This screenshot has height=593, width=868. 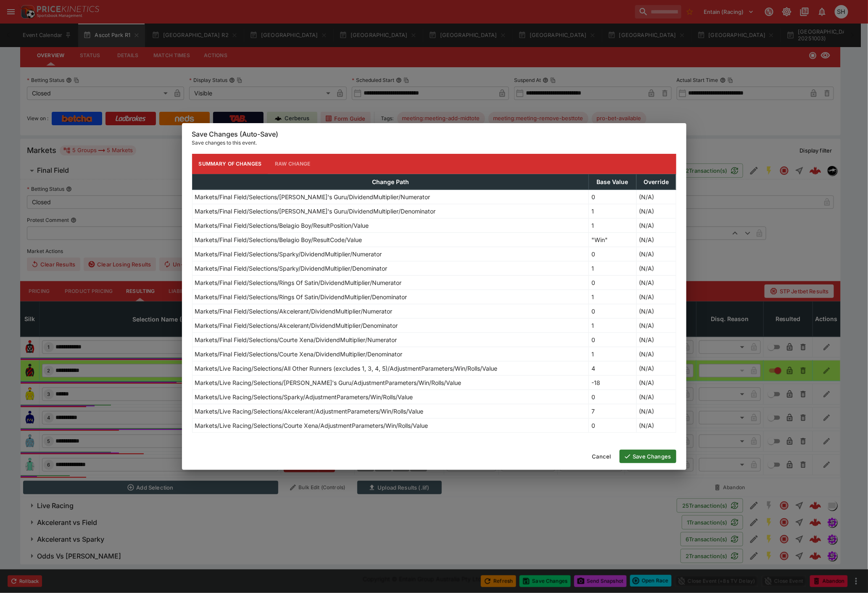 What do you see at coordinates (613, 239) in the screenshot?
I see `td: "Win"` at bounding box center [613, 239].